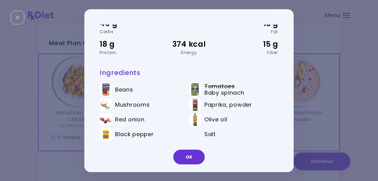 Image resolution: width=378 pixels, height=181 pixels. I want to click on span: Paprika, powder, so click(228, 105).